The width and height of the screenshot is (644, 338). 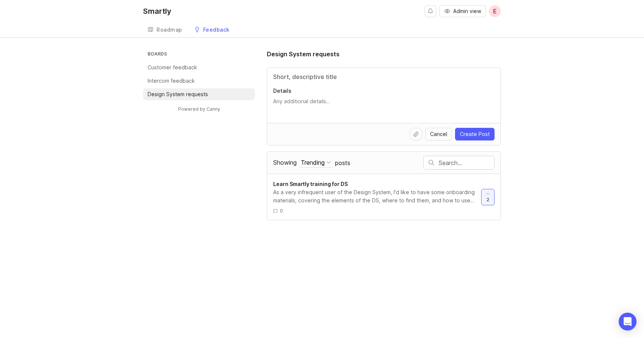 I want to click on button: 2, so click(x=488, y=197).